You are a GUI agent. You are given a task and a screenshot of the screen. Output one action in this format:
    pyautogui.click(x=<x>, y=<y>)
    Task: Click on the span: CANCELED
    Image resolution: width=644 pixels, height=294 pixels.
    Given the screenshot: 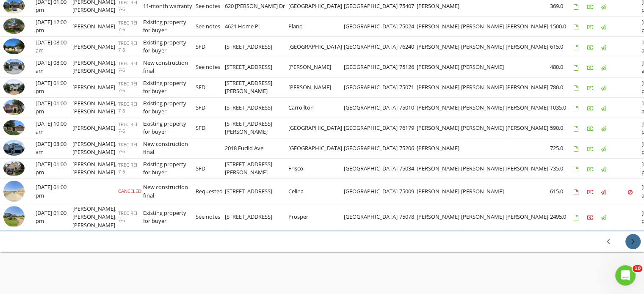 What is the action you would take?
    pyautogui.click(x=130, y=191)
    